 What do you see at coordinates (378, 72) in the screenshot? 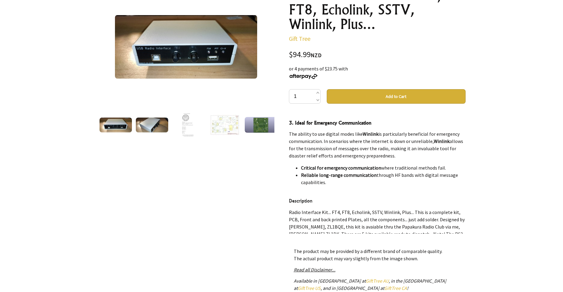
I see `div: or 4 payments of $23.75 with` at bounding box center [378, 72].